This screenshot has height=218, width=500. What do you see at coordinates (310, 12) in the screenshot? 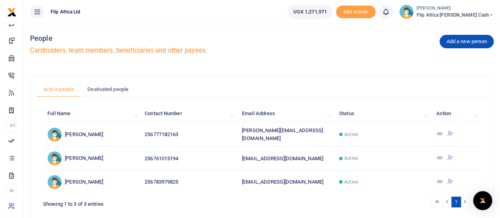
I see `li: Wallet ballance` at bounding box center [310, 12].